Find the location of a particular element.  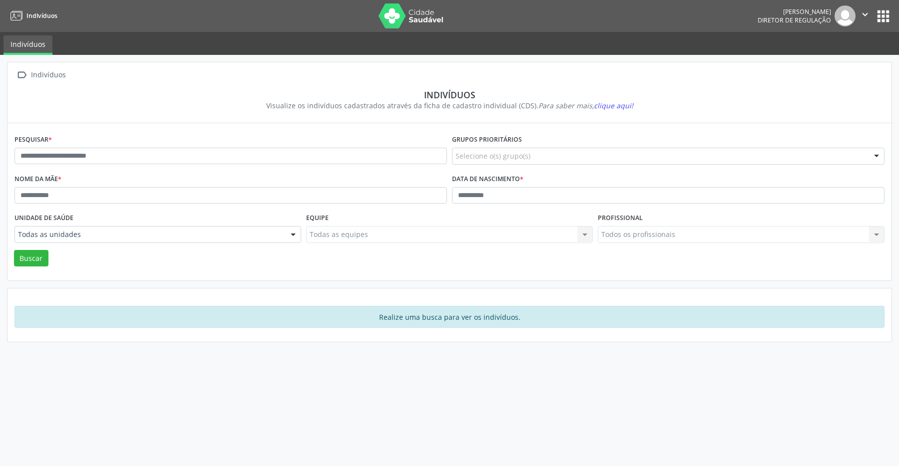

label: Pesquisar is located at coordinates (33, 140).